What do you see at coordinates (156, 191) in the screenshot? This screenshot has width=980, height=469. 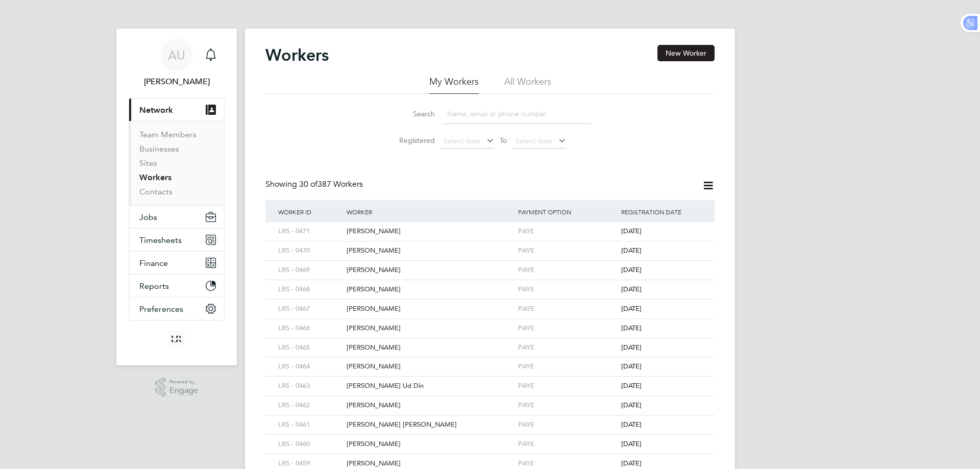 I see `a: Contacts` at bounding box center [156, 191].